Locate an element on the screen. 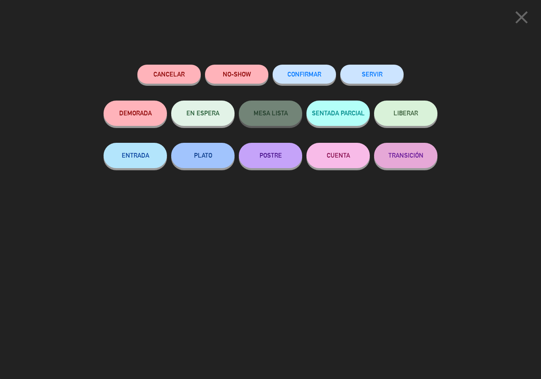 This screenshot has height=379, width=541. button: MESA LISTA is located at coordinates (271, 113).